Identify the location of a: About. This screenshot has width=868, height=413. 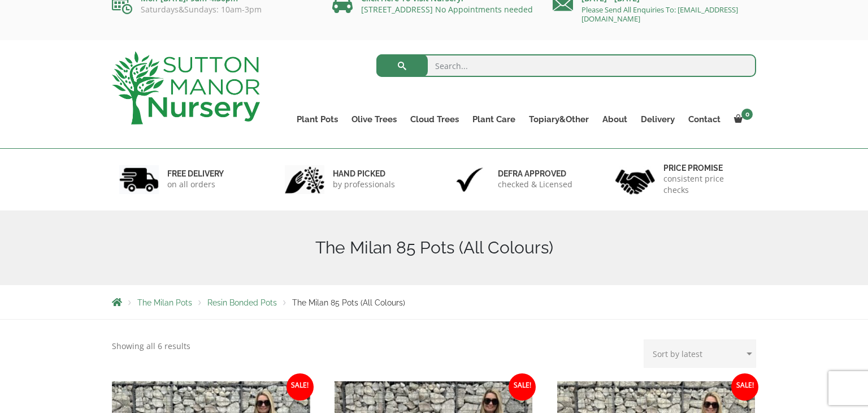
(615, 120).